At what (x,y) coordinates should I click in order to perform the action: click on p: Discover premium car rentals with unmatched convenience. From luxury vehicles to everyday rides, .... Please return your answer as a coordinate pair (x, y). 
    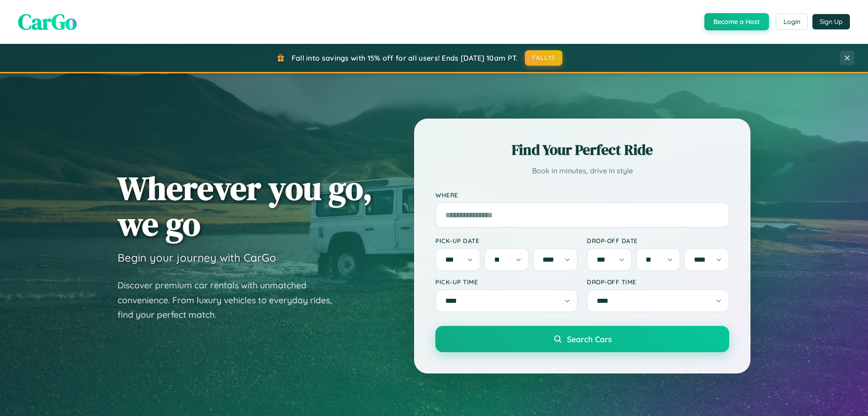
    Looking at the image, I should click on (231, 300).